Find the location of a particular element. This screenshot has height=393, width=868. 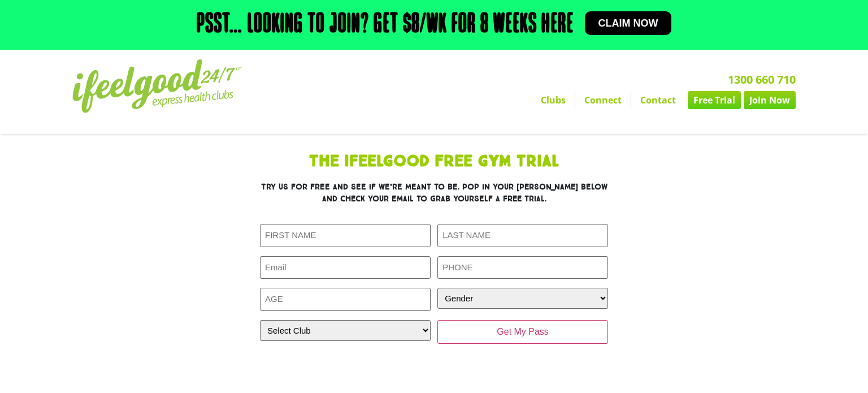

input: Email is located at coordinates (345, 267).